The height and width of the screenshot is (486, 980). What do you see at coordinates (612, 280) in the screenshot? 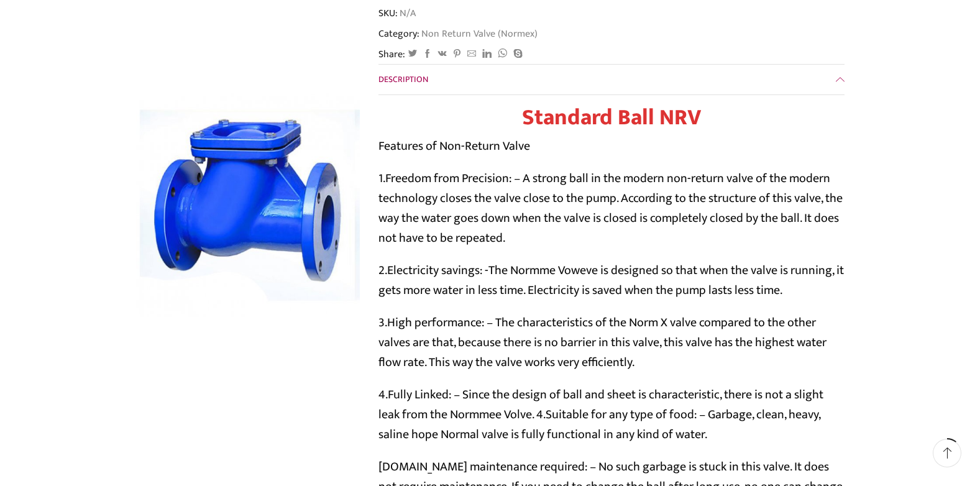
I see `p: 2.Electricity savings: -The Normme Voweve is designed so that when the valve is running, it gets ...` at bounding box center [612, 280].